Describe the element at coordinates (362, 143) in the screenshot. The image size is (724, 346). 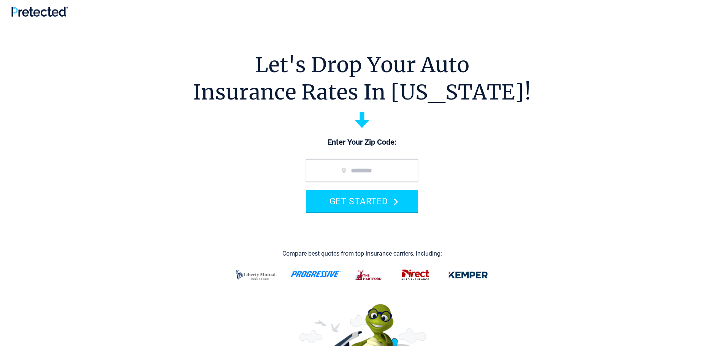
I see `p: Enter Your Zip Code:` at that location.